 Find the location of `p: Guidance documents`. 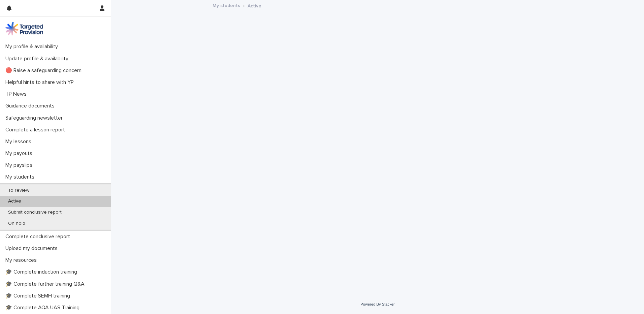

p: Guidance documents is located at coordinates (31, 106).